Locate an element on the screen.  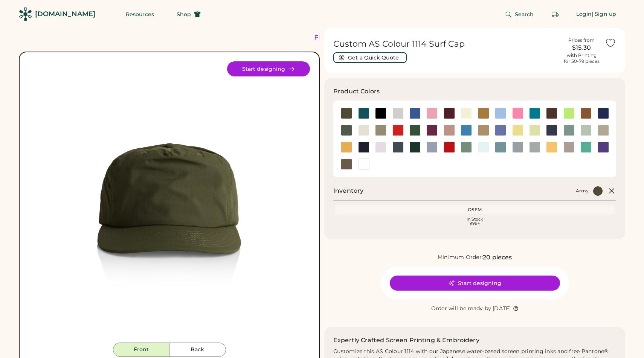
div: with Printing for 50-79 pieces is located at coordinates (581, 58).